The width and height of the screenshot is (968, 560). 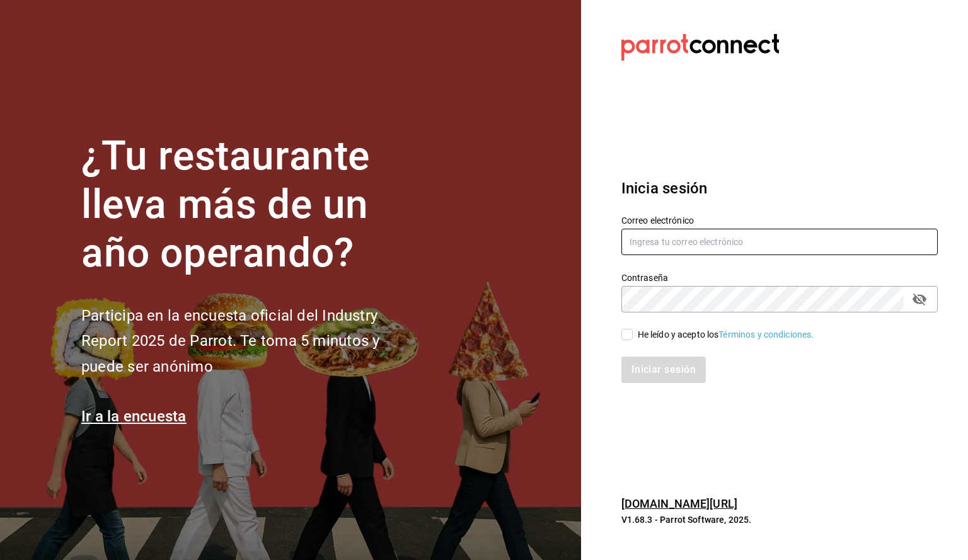 I want to click on input: Ingresa tu correo electrónico, so click(x=780, y=242).